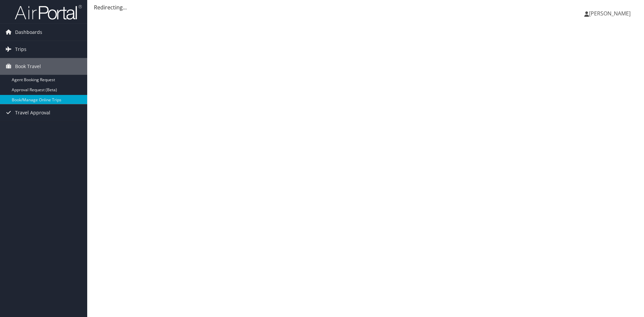 The height and width of the screenshot is (317, 644). Describe the element at coordinates (21, 49) in the screenshot. I see `span: Trips` at that location.